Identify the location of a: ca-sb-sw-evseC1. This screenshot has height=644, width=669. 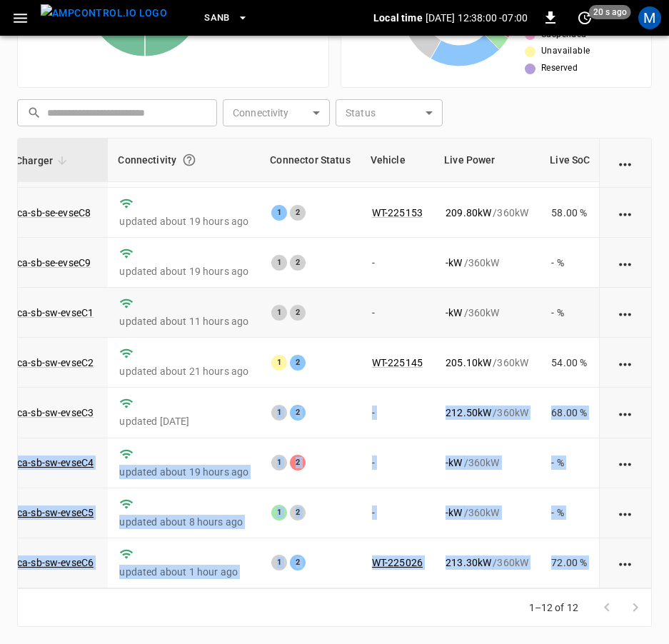
(55, 312).